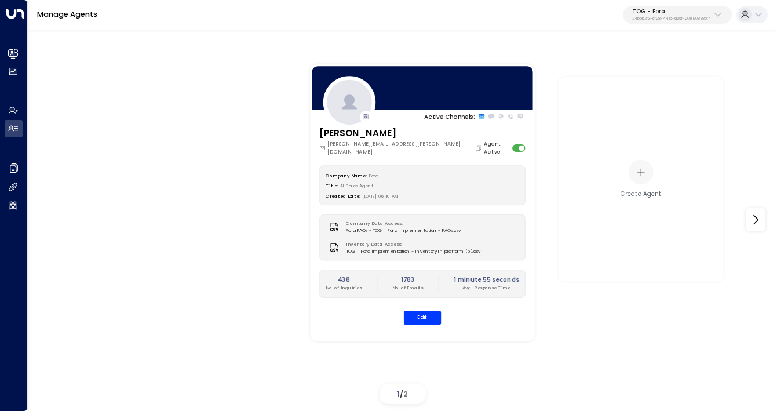  Describe the element at coordinates (407, 279) in the screenshot. I see `h2: 1783` at that location.